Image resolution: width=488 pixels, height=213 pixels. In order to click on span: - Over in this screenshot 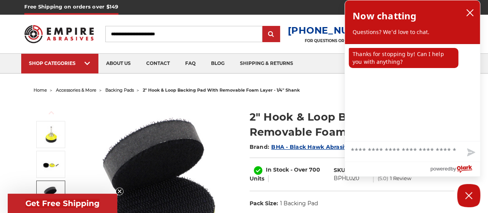, I will do `click(299, 170)`.